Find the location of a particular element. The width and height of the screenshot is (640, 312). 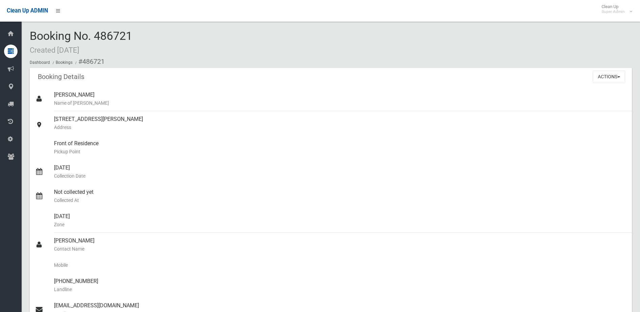

small: Contact Name is located at coordinates (340, 249).